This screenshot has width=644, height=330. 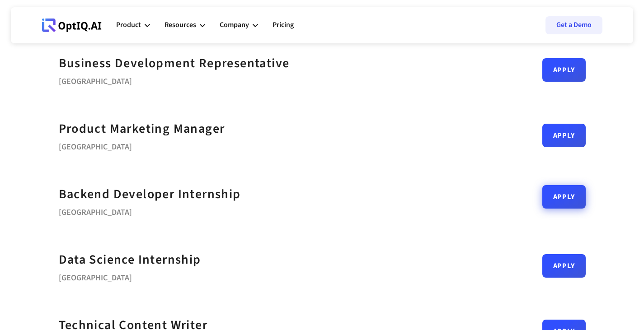 What do you see at coordinates (72, 26) in the screenshot?
I see `a: Webflow Homepage` at bounding box center [72, 26].